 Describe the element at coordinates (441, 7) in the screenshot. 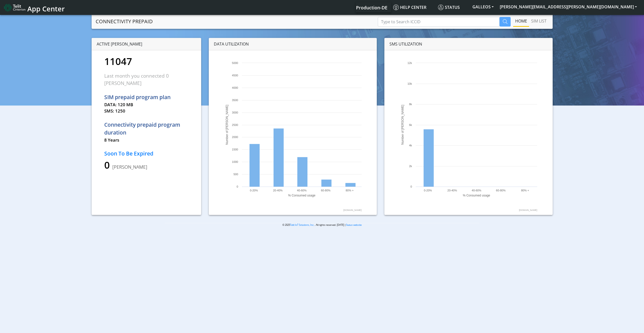

I see `img: status.svg` at that location.